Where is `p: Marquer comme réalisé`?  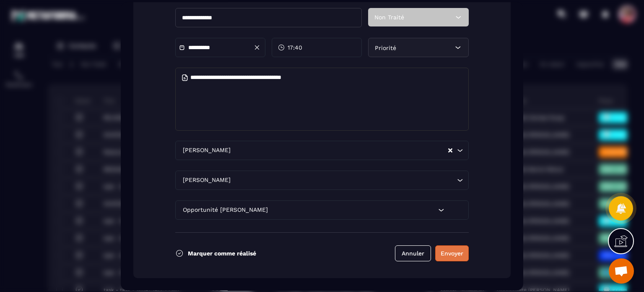 p: Marquer comme réalisé is located at coordinates (222, 253).